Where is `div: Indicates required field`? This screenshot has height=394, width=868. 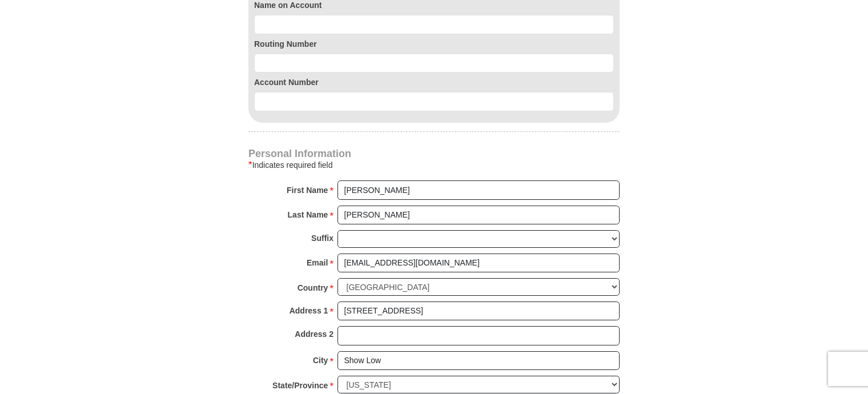 div: Indicates required field is located at coordinates (434, 165).